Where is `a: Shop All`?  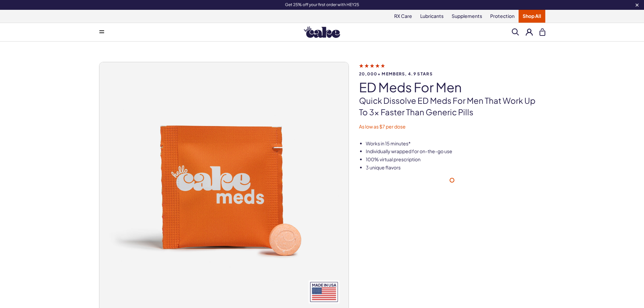
a: Shop All is located at coordinates (532, 16).